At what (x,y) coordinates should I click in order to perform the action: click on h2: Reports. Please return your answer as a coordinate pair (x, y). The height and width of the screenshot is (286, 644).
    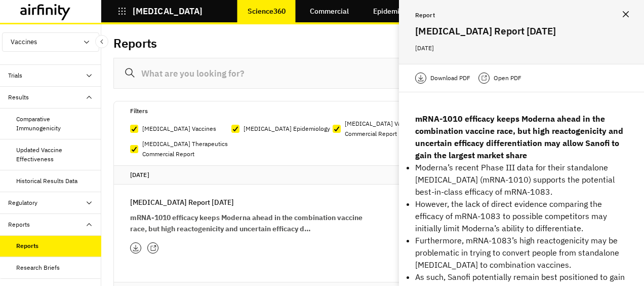
    Looking at the image, I should click on (135, 43).